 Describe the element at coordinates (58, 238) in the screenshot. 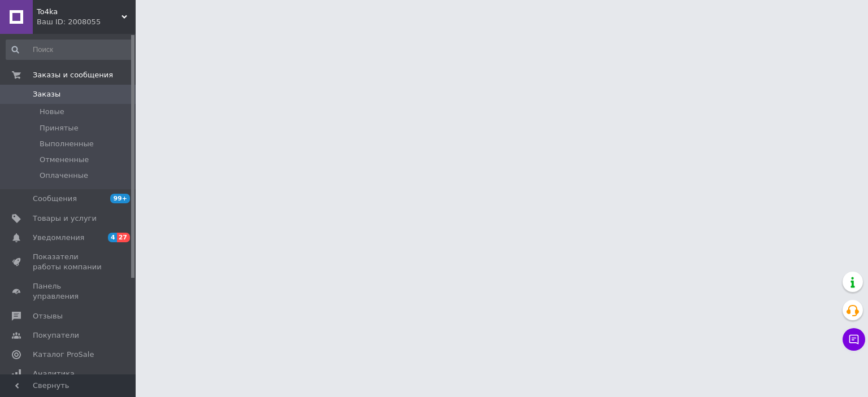

I see `span: Уведомления` at that location.